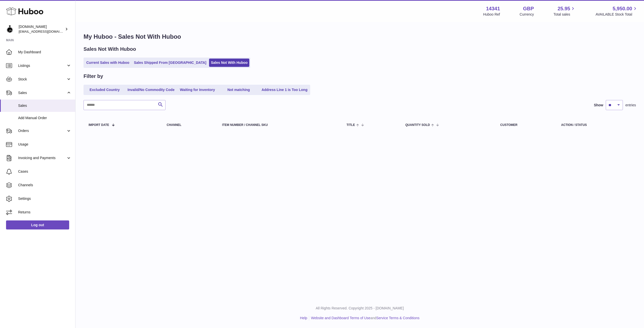 The height and width of the screenshot is (328, 644). I want to click on div: Huboo Ref, so click(492, 14).